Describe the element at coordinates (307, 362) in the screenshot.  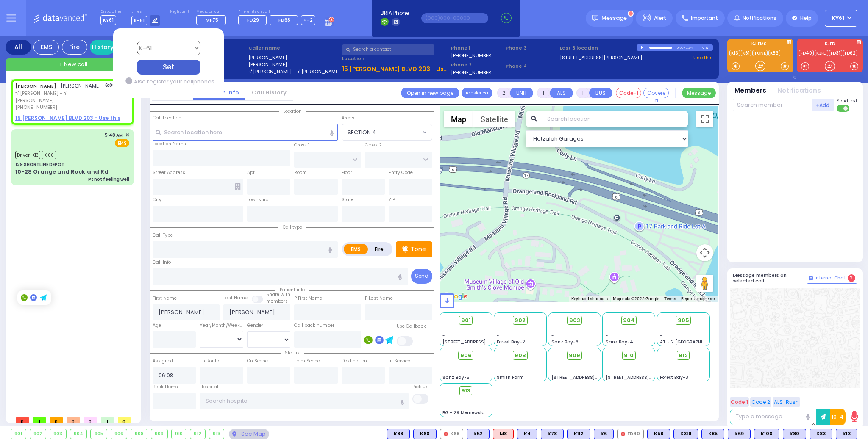
I see `label: From Scene` at that location.